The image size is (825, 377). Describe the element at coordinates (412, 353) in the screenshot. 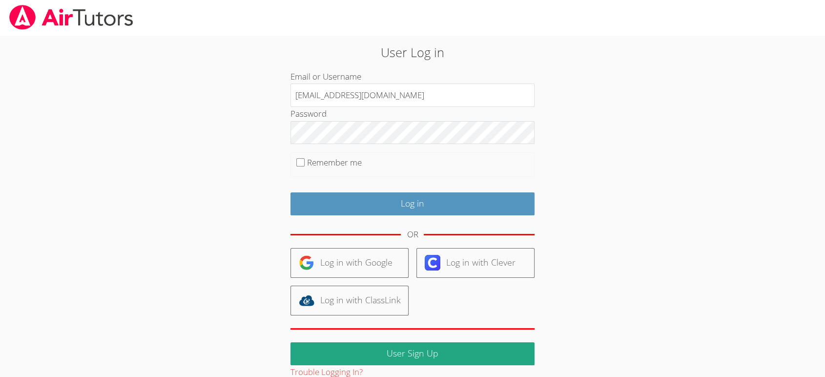

I see `a: User Sign Up` at that location.